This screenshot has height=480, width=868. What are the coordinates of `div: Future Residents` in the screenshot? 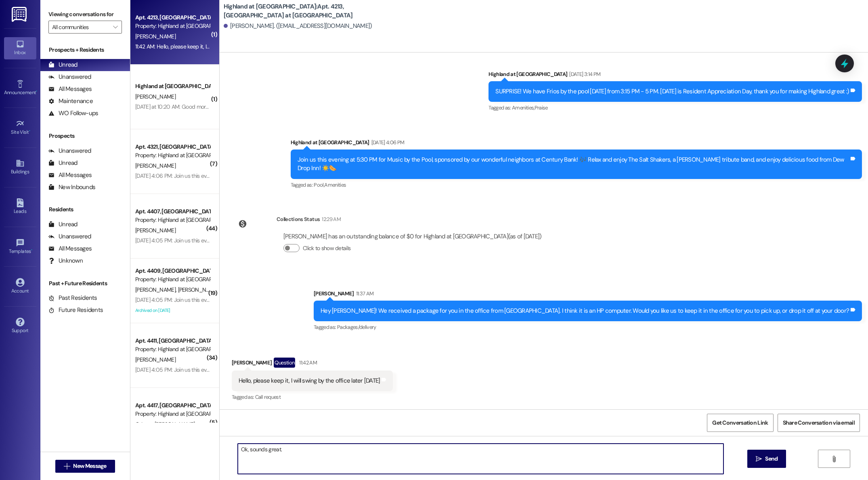 It's located at (75, 310).